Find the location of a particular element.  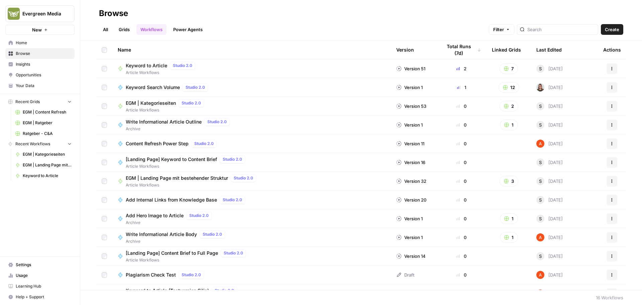

div: Version 51 is located at coordinates (411, 69).